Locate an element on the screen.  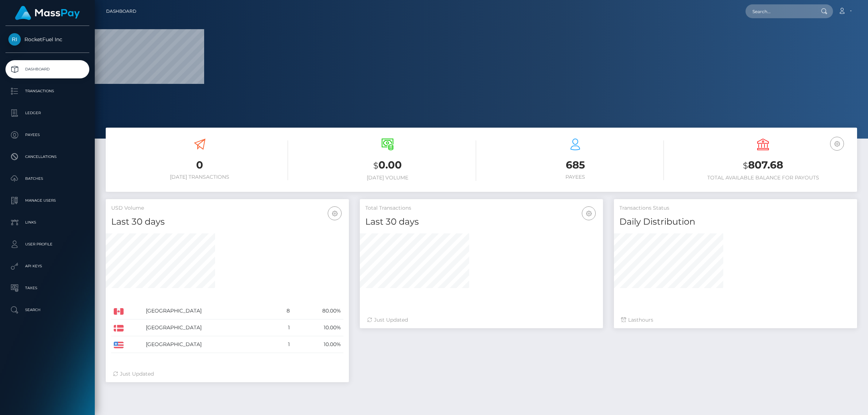
p: Payees is located at coordinates (47, 135).